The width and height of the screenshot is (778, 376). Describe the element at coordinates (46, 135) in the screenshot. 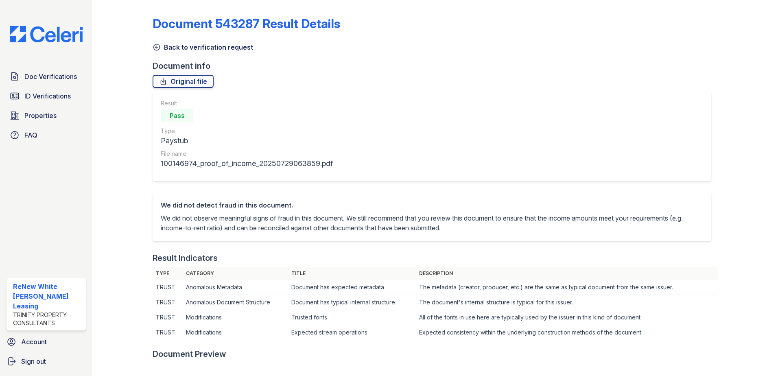

I see `a: FAQ` at that location.